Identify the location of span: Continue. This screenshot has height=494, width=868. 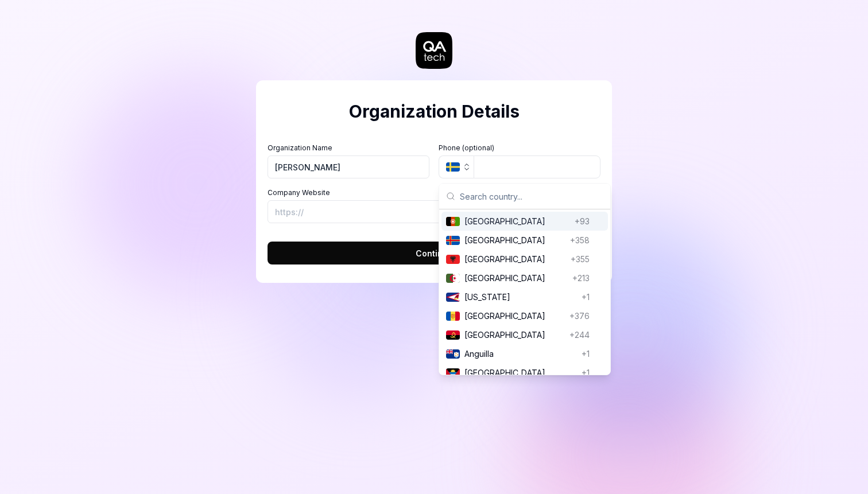
(434, 254).